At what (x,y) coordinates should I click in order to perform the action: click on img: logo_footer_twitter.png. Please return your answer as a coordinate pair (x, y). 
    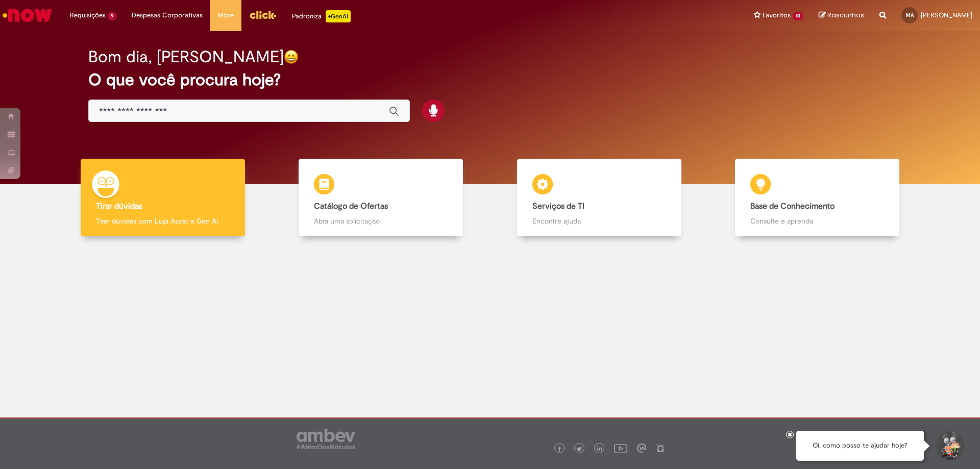
    Looking at the image, I should click on (579, 449).